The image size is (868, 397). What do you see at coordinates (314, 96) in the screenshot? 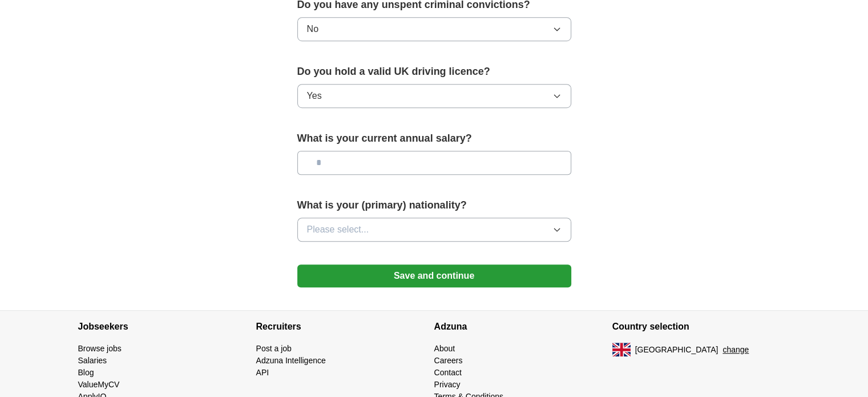
I see `span: Yes` at bounding box center [314, 96].